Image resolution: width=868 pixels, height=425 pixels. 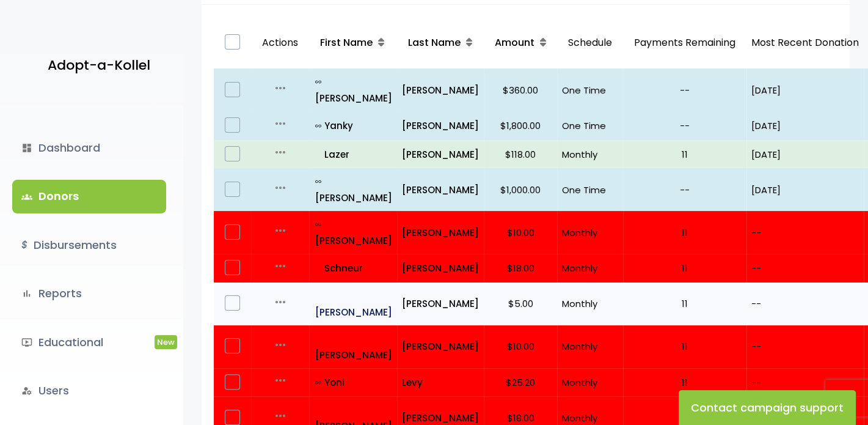 I want to click on button: Contact campaign support, so click(x=768, y=407).